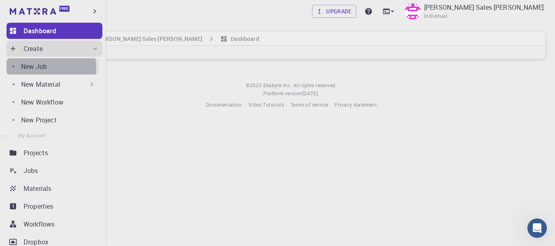  What do you see at coordinates (42, 102) in the screenshot?
I see `p: New Workflow` at bounding box center [42, 102].